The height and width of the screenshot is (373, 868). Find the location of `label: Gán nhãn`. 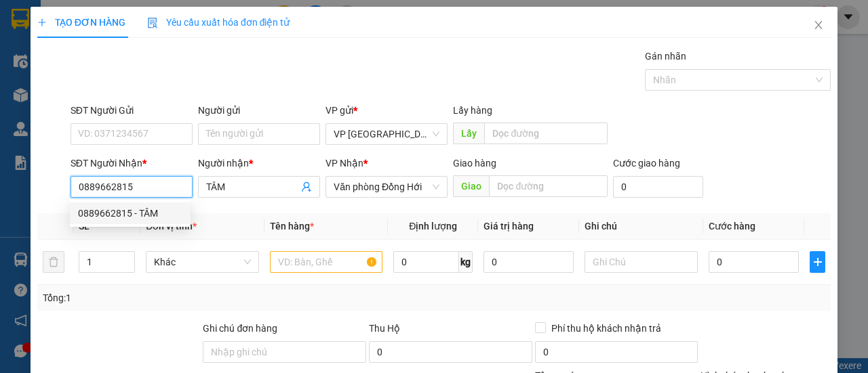

label: Gán nhãn is located at coordinates (665, 57).